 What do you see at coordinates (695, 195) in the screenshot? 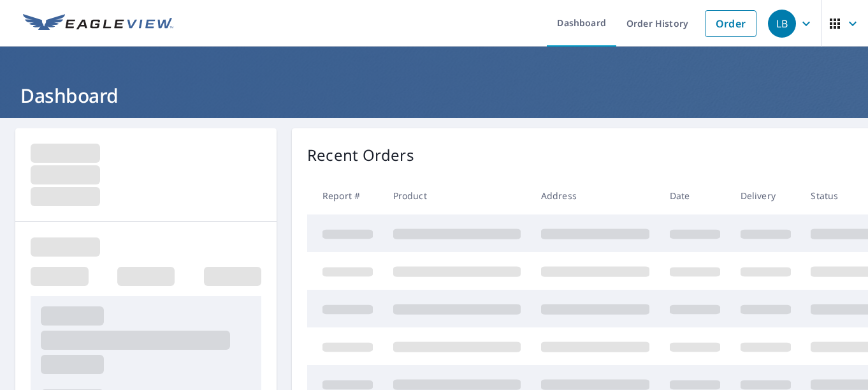
I see `th: Date` at bounding box center [695, 195].